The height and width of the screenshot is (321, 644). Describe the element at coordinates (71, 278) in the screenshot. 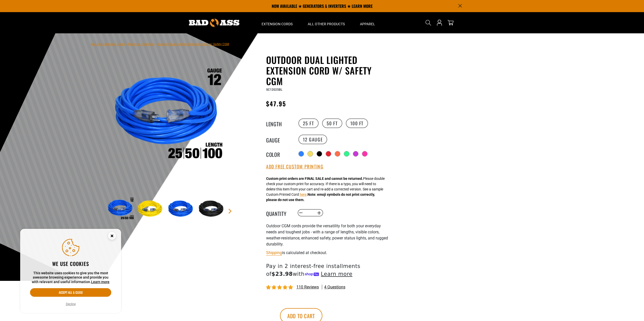

I see `p: This website uses cookies to give you the most awesome browsing experience and provide you with r...` at that location.